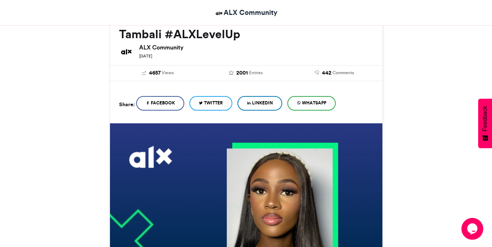  What do you see at coordinates (314, 103) in the screenshot?
I see `span: WhatsApp` at bounding box center [314, 103].